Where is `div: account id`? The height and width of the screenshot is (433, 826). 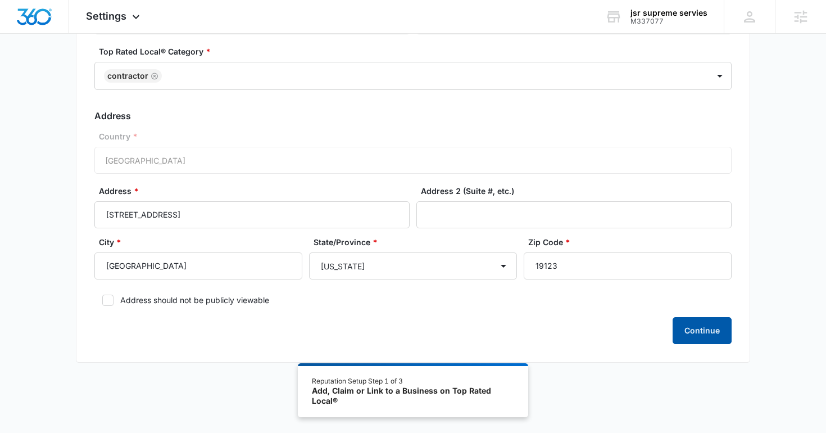
div: account id is located at coordinates (669, 21).